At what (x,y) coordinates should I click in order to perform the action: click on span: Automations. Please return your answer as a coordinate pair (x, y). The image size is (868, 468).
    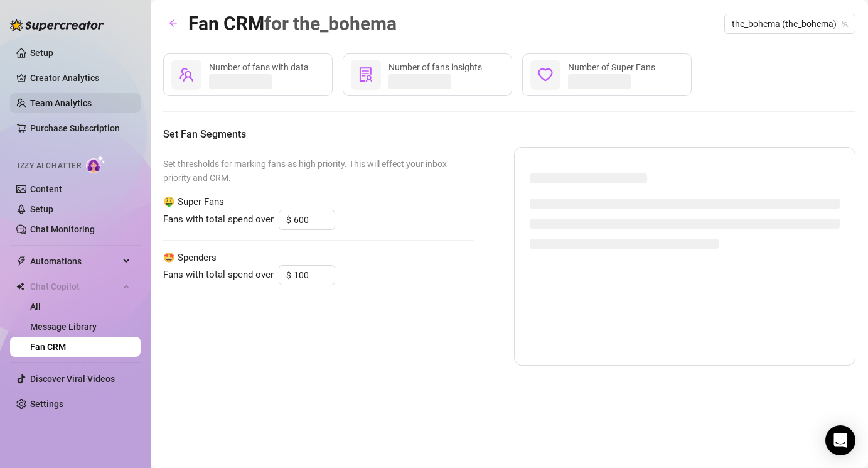
    Looking at the image, I should click on (75, 261).